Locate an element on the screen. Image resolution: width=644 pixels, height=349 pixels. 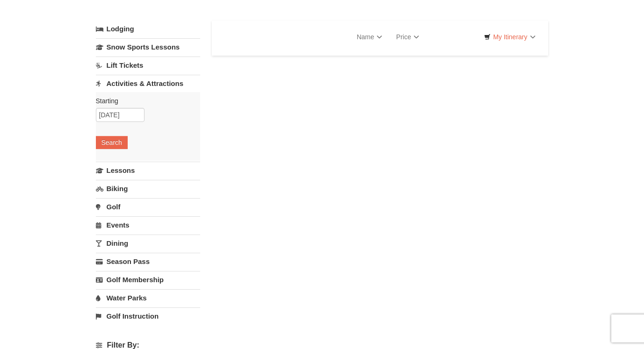
a: Events is located at coordinates (148, 225).